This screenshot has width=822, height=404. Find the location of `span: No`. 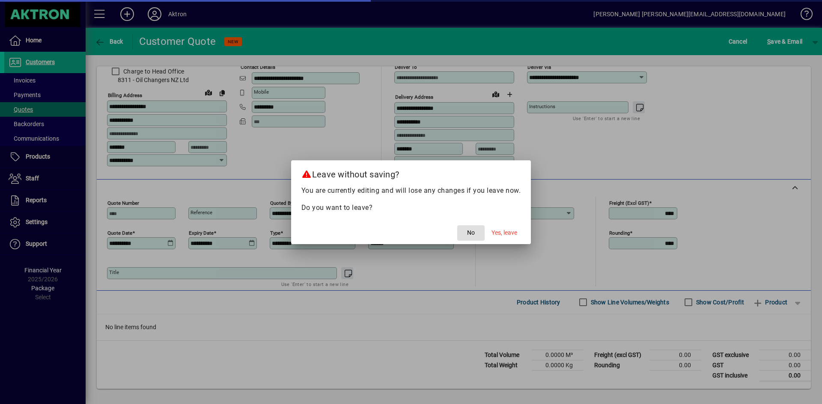

span: No is located at coordinates (471, 233).